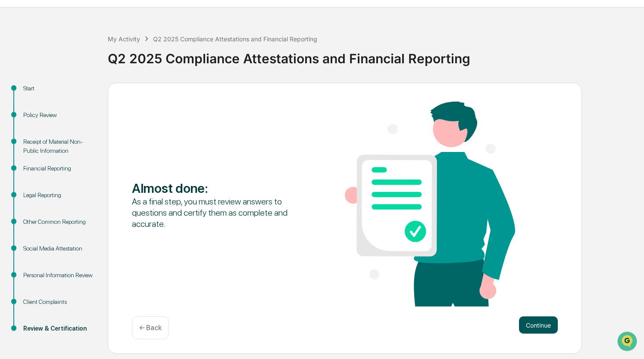 The width and height of the screenshot is (644, 359). What do you see at coordinates (430, 204) in the screenshot?
I see `img: Almost done` at bounding box center [430, 204].